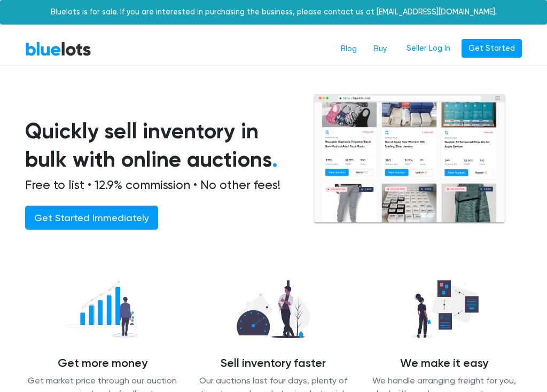 This screenshot has width=547, height=392. I want to click on img: recover_more-49f15717009a7689fa30a53869d6e2571c06f7df1acb54a68b0676dd95821868.png, so click(103, 309).